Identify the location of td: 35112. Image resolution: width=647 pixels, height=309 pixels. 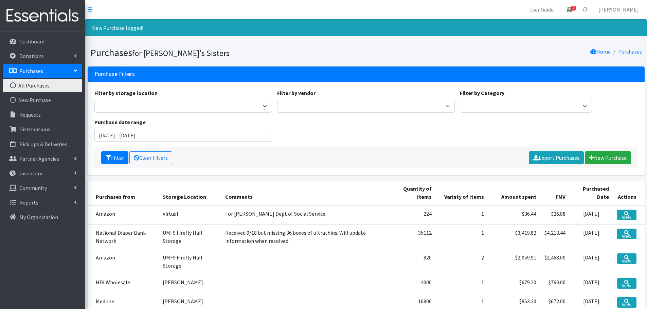
(413, 237).